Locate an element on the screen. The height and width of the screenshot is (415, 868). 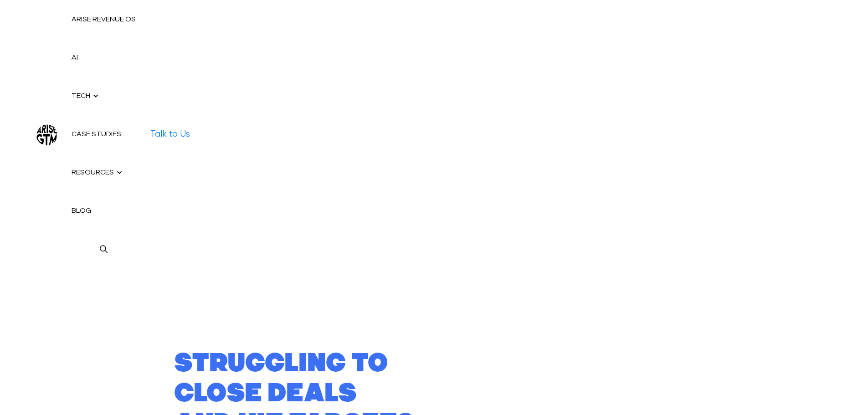
a: AI is located at coordinates (103, 58).